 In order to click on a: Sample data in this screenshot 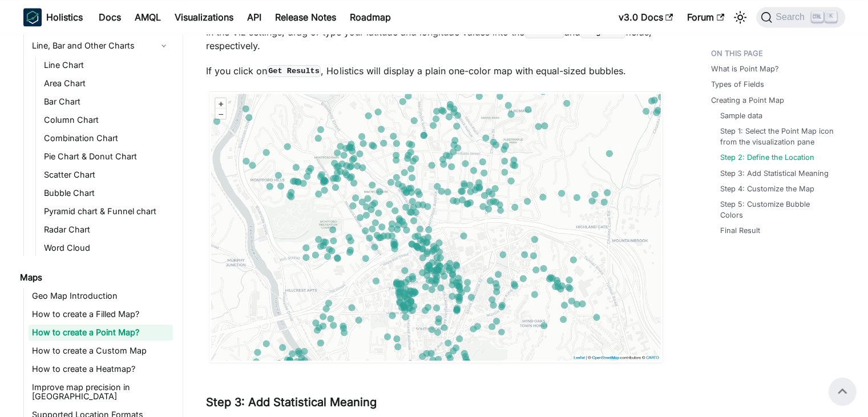, I will do `click(741, 115)`.